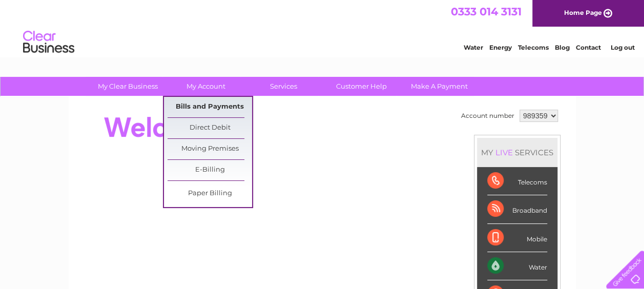 This screenshot has height=289, width=644. What do you see at coordinates (487, 116) in the screenshot?
I see `td: Account number` at bounding box center [487, 116].